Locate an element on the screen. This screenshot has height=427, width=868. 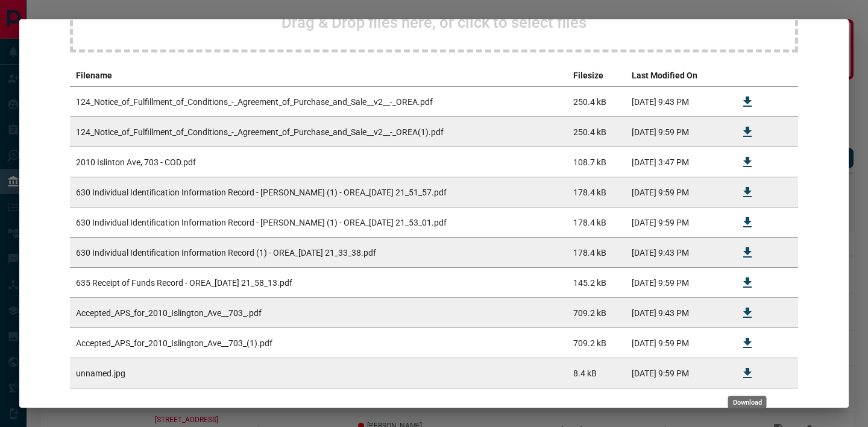
td: 108.7 kB is located at coordinates (596, 162).